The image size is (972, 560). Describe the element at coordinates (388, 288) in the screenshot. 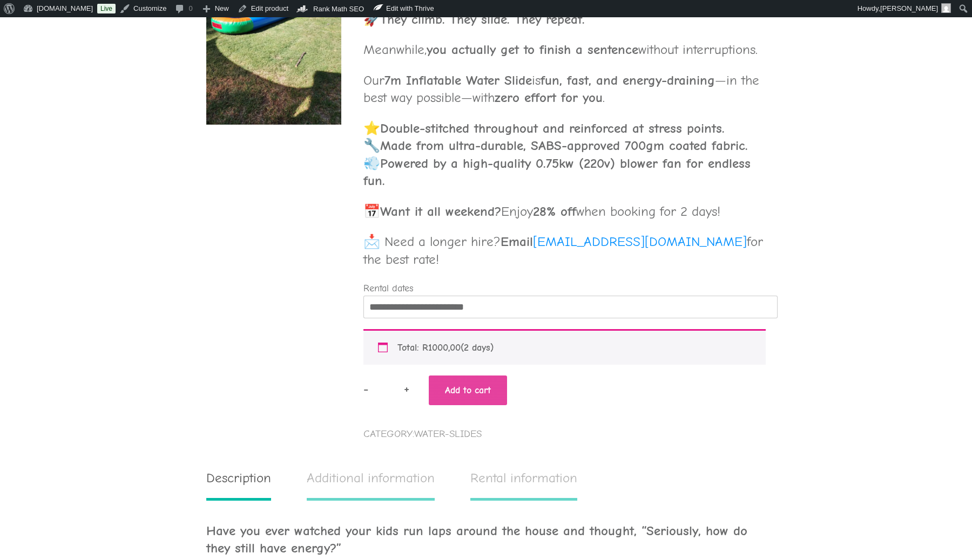

I see `label: Rental dates` at that location.